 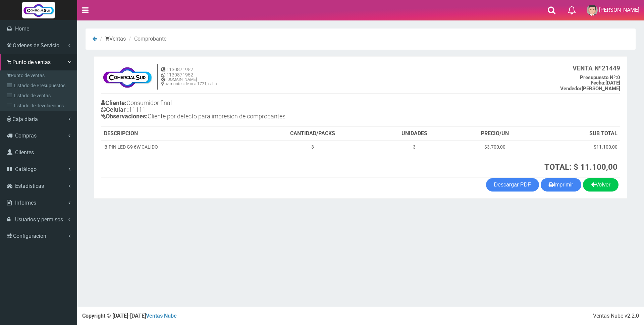 I want to click on li: Ventas, so click(x=112, y=39).